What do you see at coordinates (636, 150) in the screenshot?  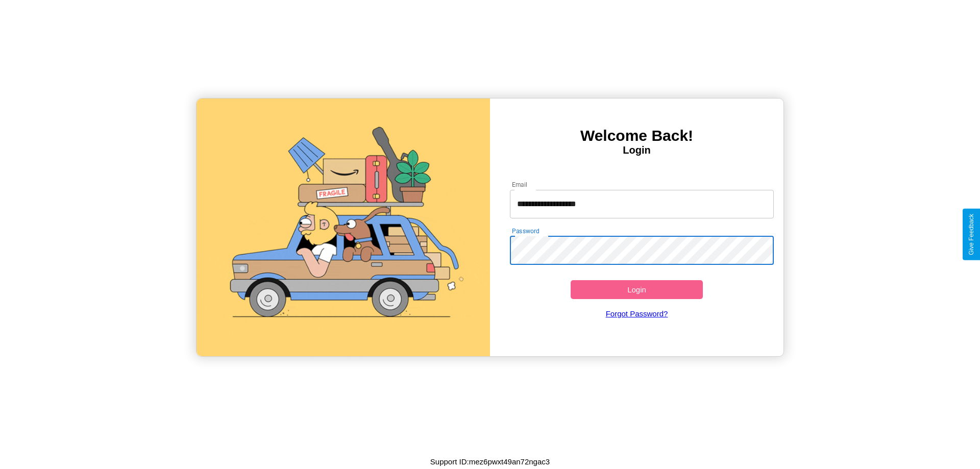 I see `h4: Login` at bounding box center [636, 150].